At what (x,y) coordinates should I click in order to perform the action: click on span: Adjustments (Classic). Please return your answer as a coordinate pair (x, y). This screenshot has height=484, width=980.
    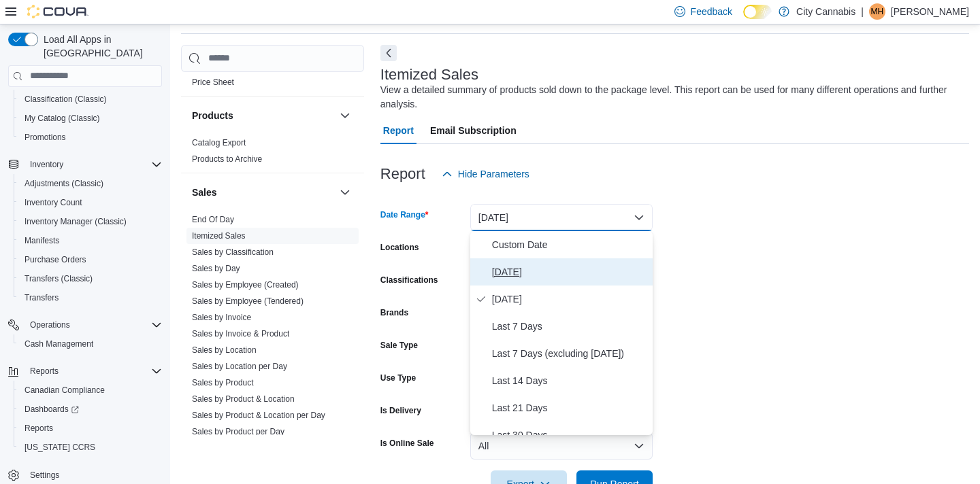
    Looking at the image, I should click on (64, 184).